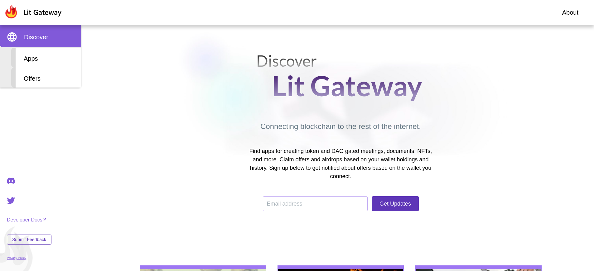 This screenshot has width=594, height=271. What do you see at coordinates (36, 37) in the screenshot?
I see `span: Discover` at bounding box center [36, 37].